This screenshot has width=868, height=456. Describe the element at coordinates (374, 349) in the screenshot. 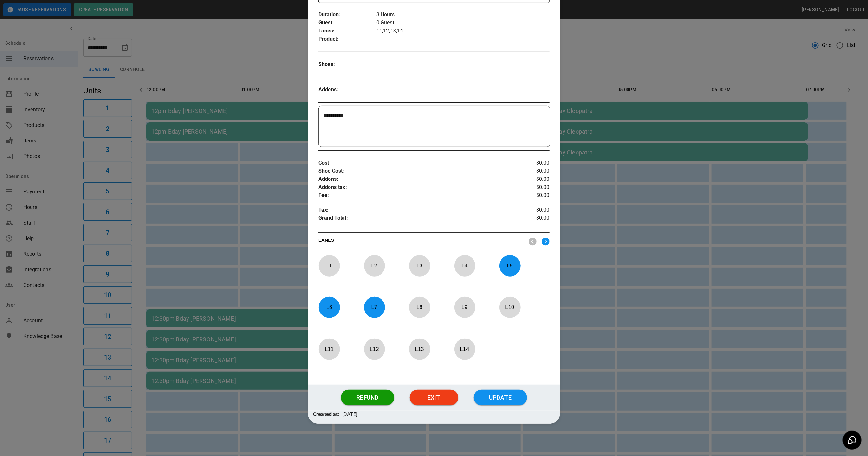

I see `p: L 12` at that location.